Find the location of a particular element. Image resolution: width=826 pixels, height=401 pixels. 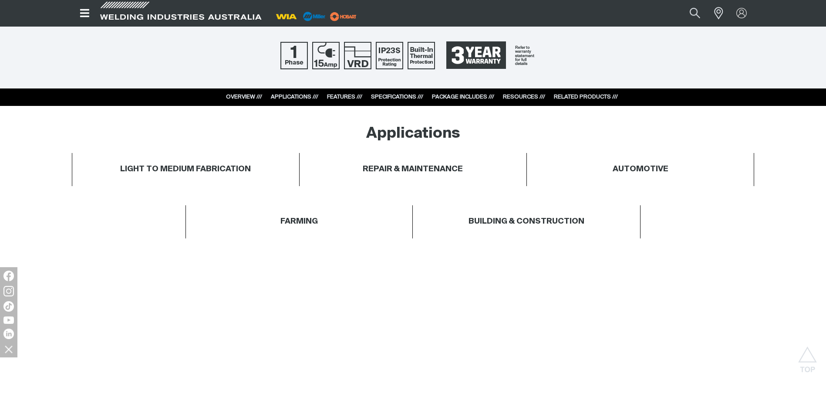

img: miller is located at coordinates (343, 17).